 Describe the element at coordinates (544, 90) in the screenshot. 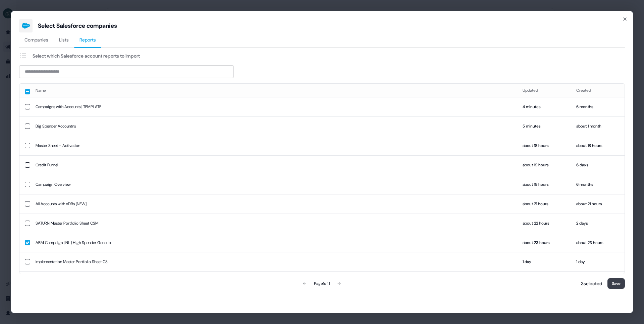

I see `th: Updated` at that location.